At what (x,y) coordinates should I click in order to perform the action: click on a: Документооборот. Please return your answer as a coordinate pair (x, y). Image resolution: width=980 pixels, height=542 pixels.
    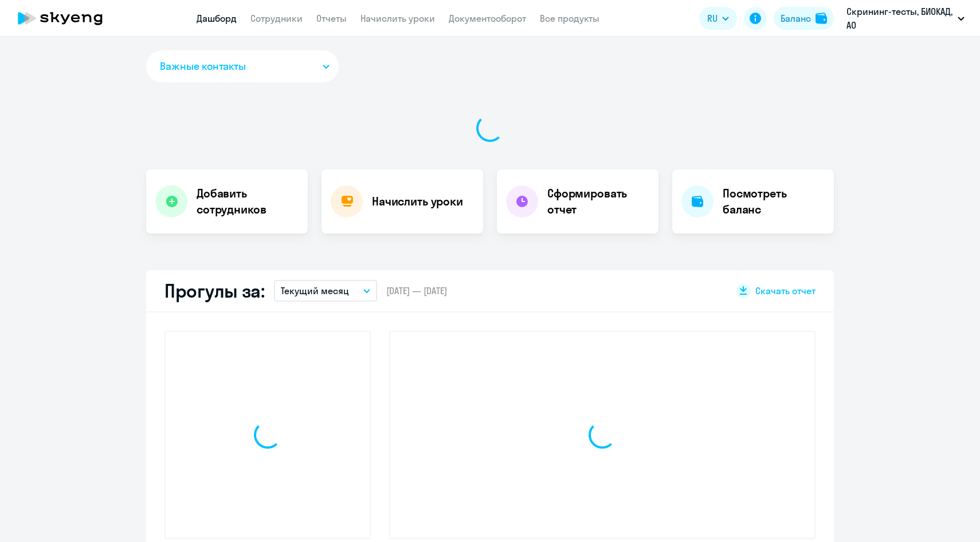
    Looking at the image, I should click on (488, 19).